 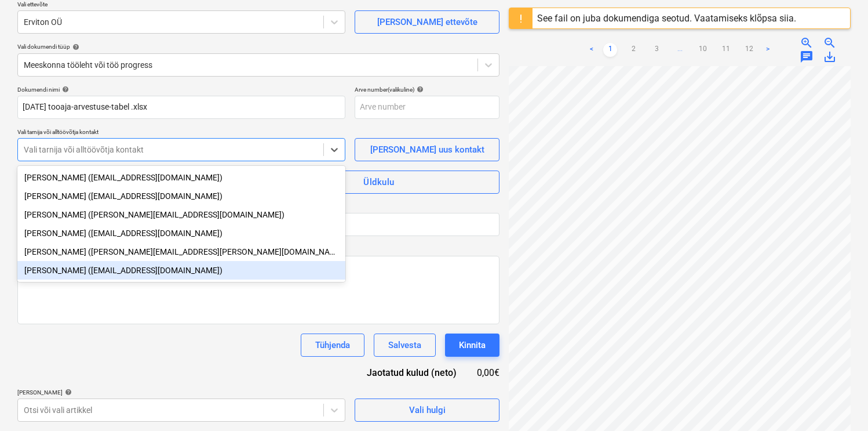 What do you see at coordinates (182, 233) in the screenshot?
I see `div: Kristjan Targamaa (info@erviton.ee)` at bounding box center [182, 233].